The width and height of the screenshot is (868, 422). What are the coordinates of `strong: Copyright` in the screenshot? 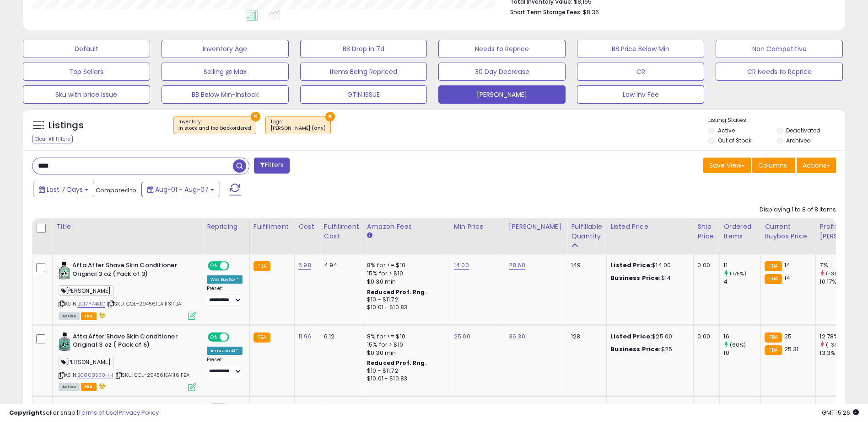 It's located at (26, 413).